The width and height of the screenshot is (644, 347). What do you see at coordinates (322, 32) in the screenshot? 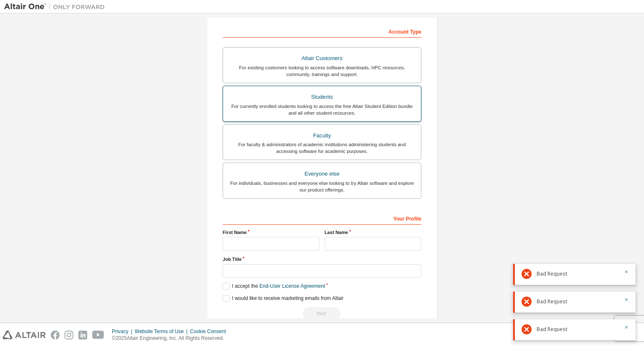
I see `div: Account Type` at bounding box center [322, 32].